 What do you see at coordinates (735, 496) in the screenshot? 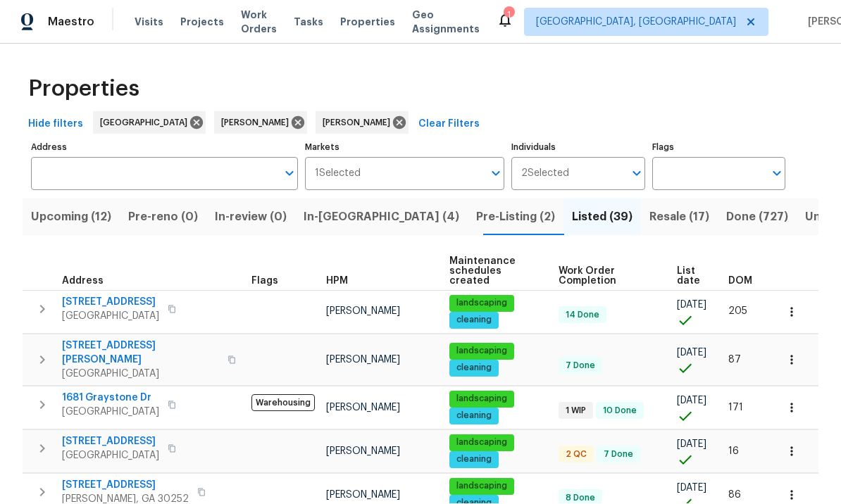
I see `span: 86` at bounding box center [735, 496].